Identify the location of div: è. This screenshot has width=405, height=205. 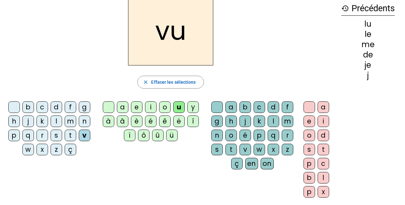
(137, 121).